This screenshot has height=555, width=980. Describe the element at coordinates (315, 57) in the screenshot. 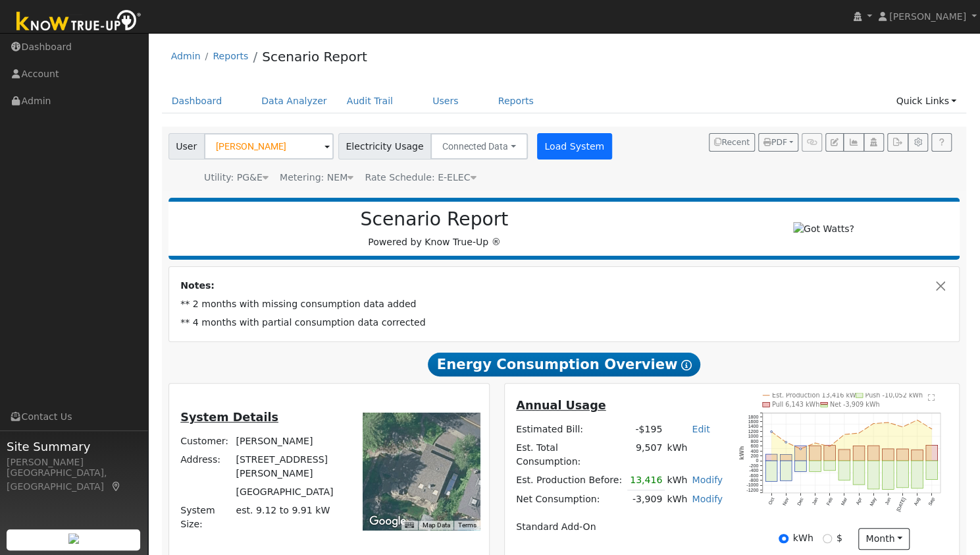

I see `a: Scenario Report` at that location.